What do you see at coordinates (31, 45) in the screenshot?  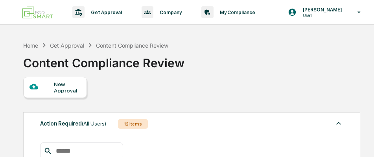 I see `div: Home` at bounding box center [31, 45].